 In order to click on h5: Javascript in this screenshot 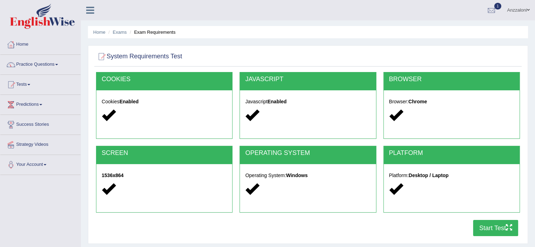, I will do `click(308, 102)`.